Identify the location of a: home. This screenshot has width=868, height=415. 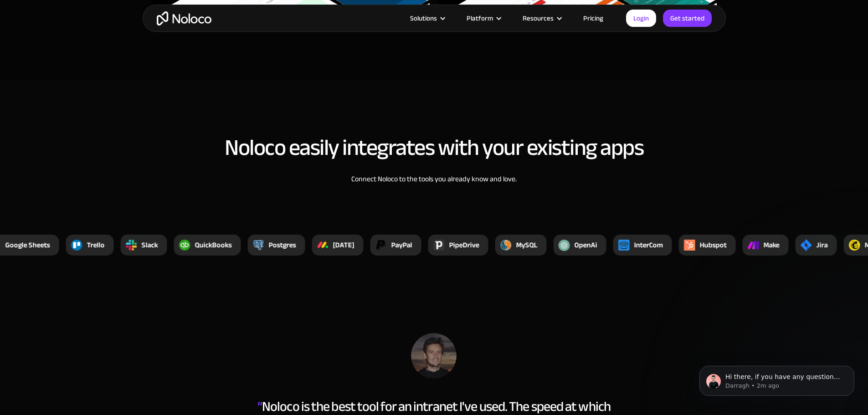
(184, 18).